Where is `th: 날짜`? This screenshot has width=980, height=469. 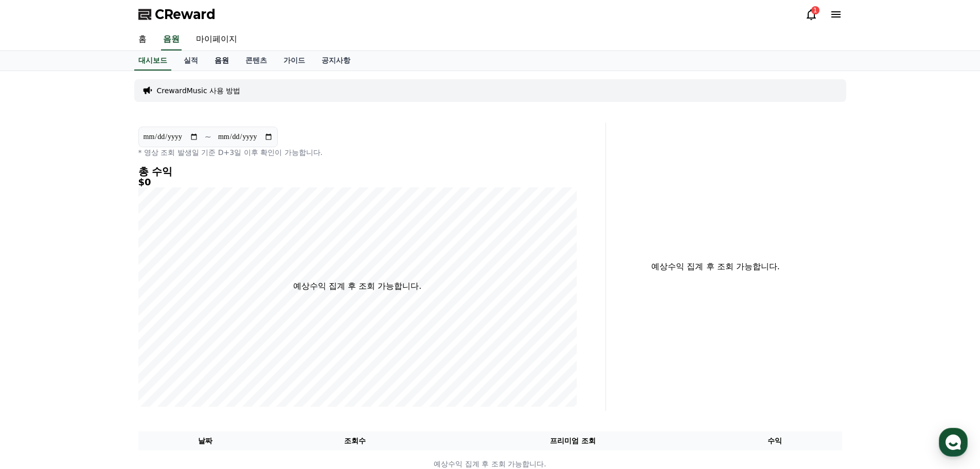
th: 날짜 is located at coordinates (205, 441).